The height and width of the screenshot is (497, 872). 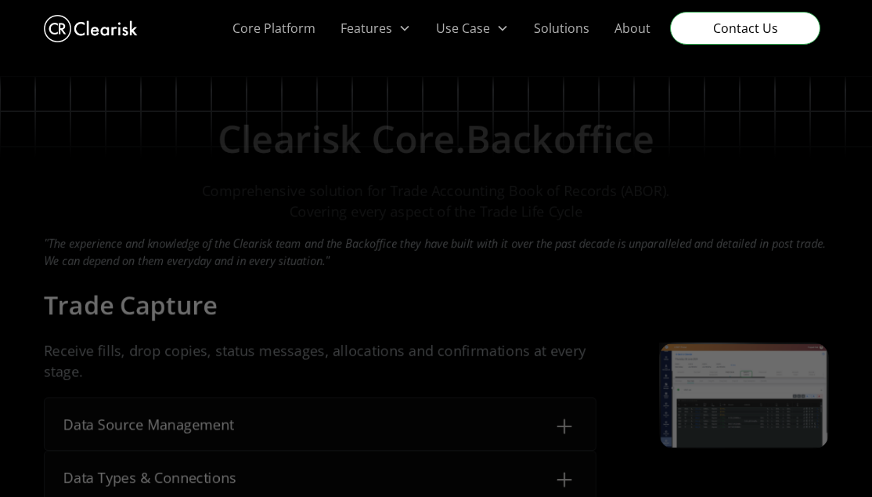 I want to click on h2: Clearisk Core.Backoffice, so click(x=436, y=139).